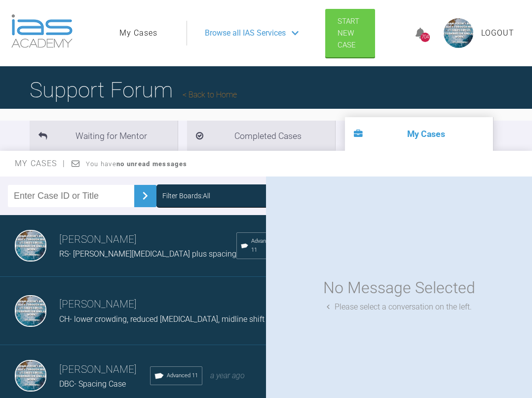 This screenshot has width=532, height=398. I want to click on img: chevronRight.28bd32b0.svg, so click(145, 196).